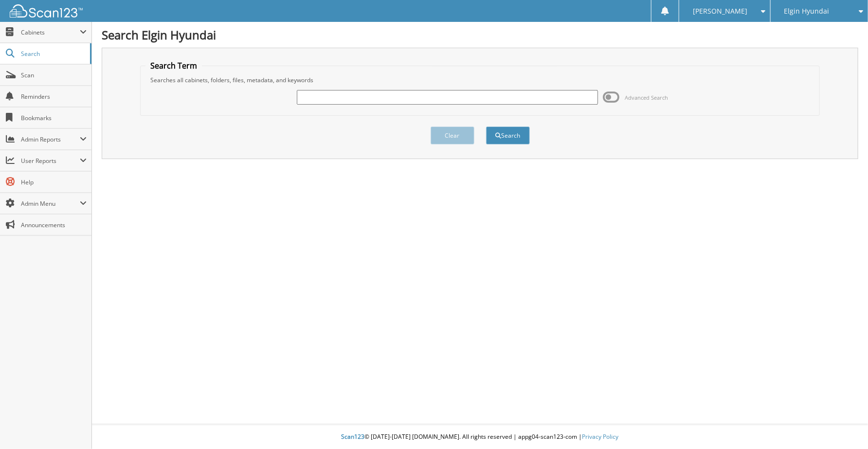 Image resolution: width=868 pixels, height=449 pixels. Describe the element at coordinates (646, 97) in the screenshot. I see `span: Advanced Search` at that location.